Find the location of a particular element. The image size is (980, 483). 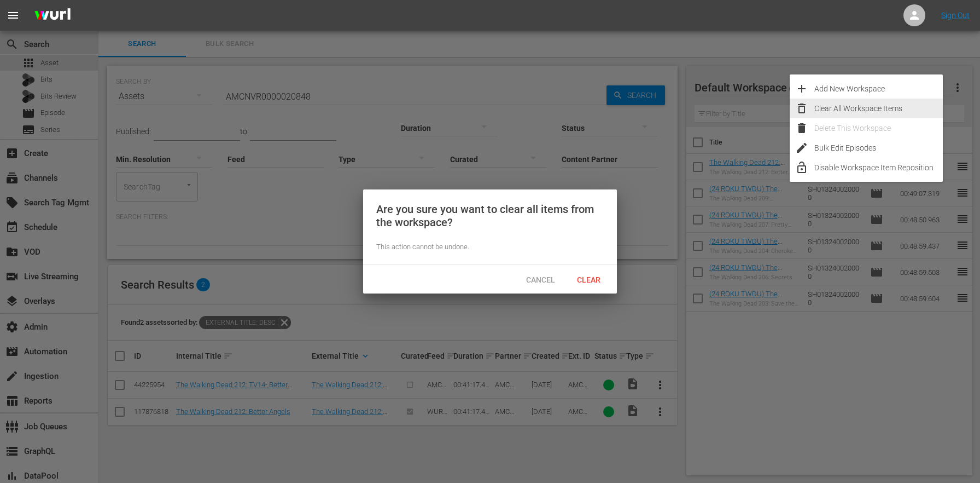

div: Are you sure you want to clear all items from the workspace? is located at coordinates (490, 216).